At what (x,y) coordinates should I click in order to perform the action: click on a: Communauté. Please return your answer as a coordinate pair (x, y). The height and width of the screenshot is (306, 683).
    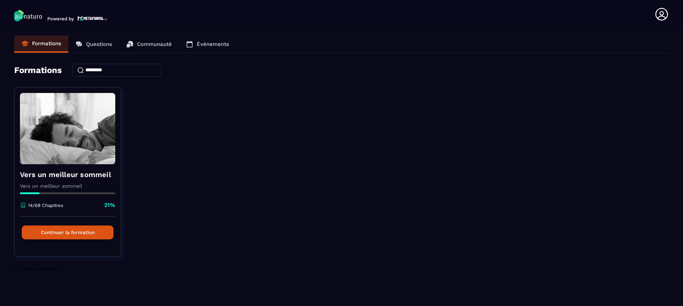
    Looking at the image, I should click on (149, 44).